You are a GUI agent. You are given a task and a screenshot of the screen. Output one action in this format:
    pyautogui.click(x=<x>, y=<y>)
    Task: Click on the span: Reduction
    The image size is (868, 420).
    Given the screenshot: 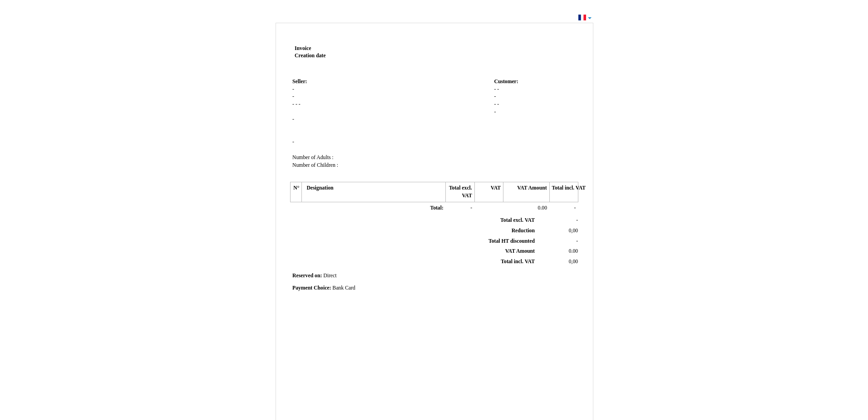 What is the action you would take?
    pyautogui.click(x=523, y=230)
    